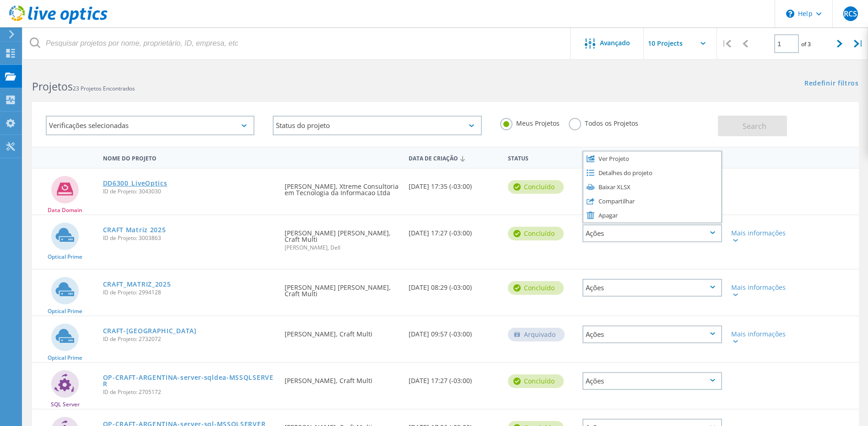 Image resolution: width=868 pixels, height=426 pixels. What do you see at coordinates (603, 122) in the screenshot?
I see `label: Todos os Projetos` at bounding box center [603, 122].